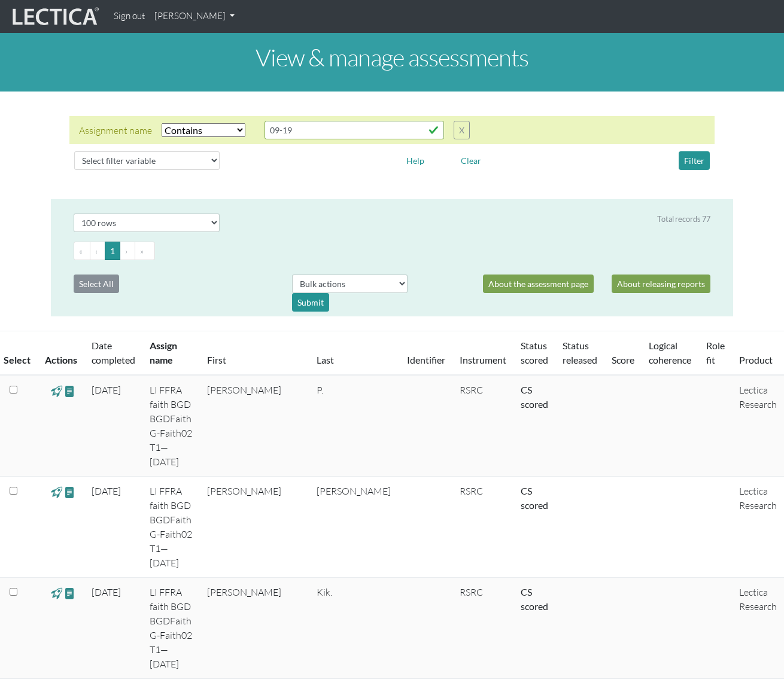  I want to click on div: Submit, so click(311, 303).